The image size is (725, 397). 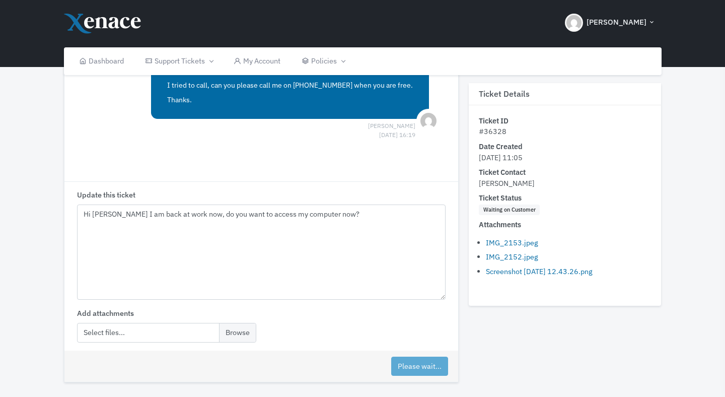 What do you see at coordinates (106, 195) in the screenshot?
I see `label: Update this ticket` at bounding box center [106, 195].